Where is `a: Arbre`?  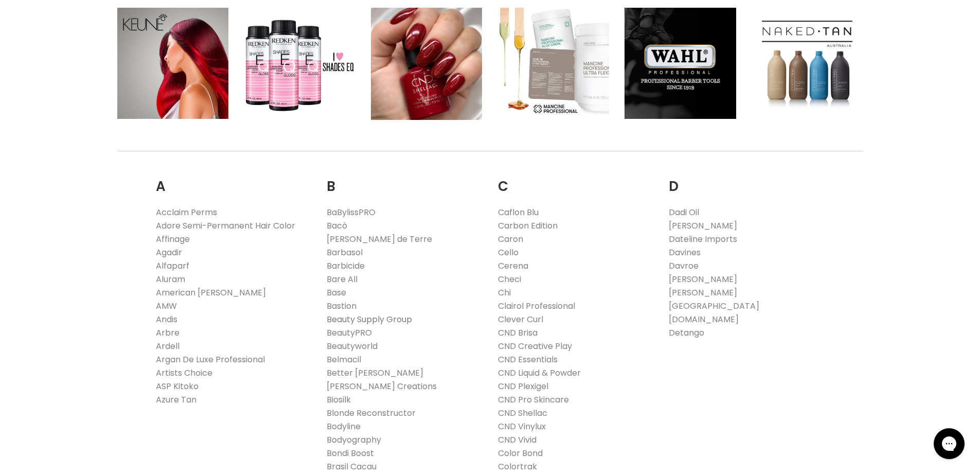
a: Arbre is located at coordinates (168, 333).